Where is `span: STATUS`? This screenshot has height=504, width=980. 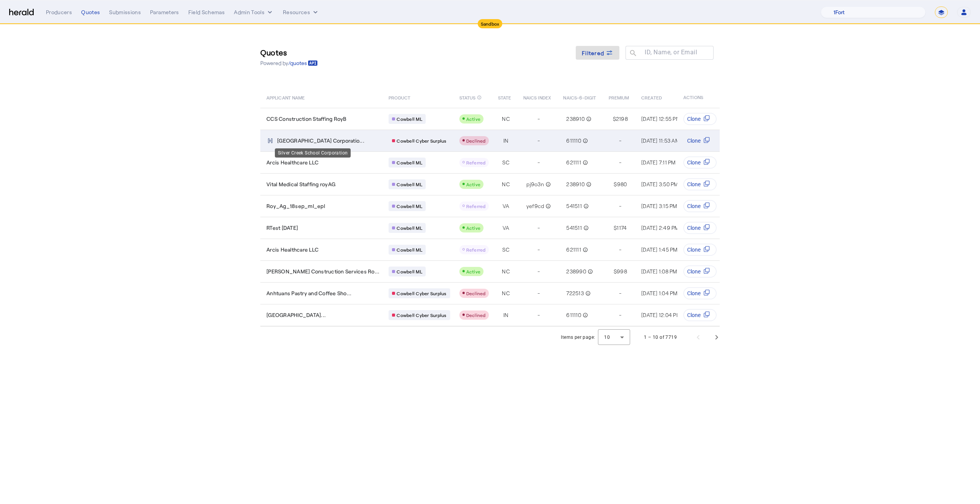
span: STATUS is located at coordinates (467, 97).